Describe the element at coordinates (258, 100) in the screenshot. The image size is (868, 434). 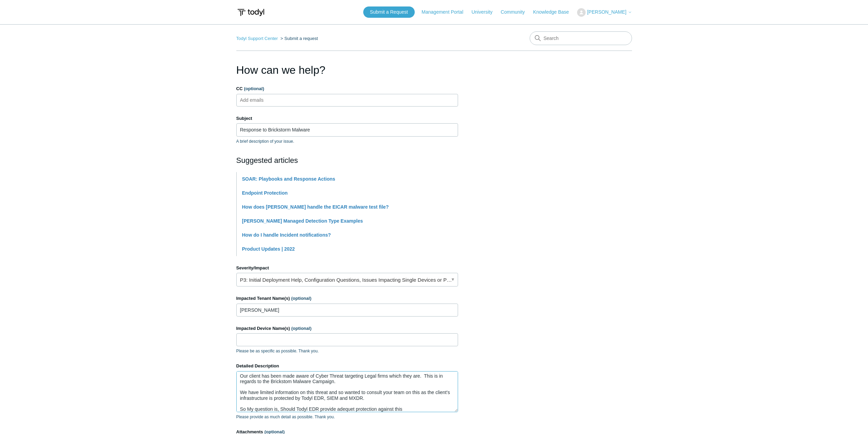
I see `input: Add emails` at that location.